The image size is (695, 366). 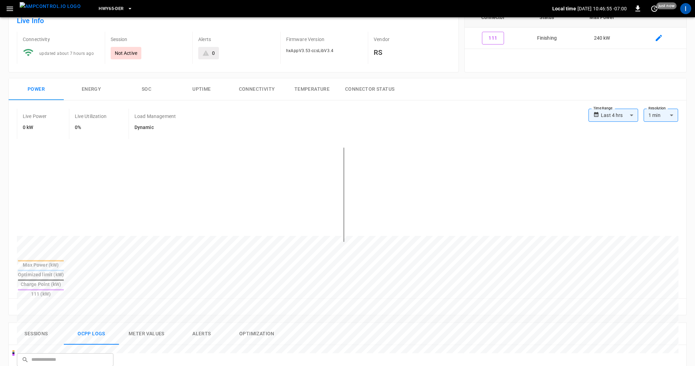 What do you see at coordinates (91, 128) in the screenshot?
I see `h6: 0%` at bounding box center [91, 128].